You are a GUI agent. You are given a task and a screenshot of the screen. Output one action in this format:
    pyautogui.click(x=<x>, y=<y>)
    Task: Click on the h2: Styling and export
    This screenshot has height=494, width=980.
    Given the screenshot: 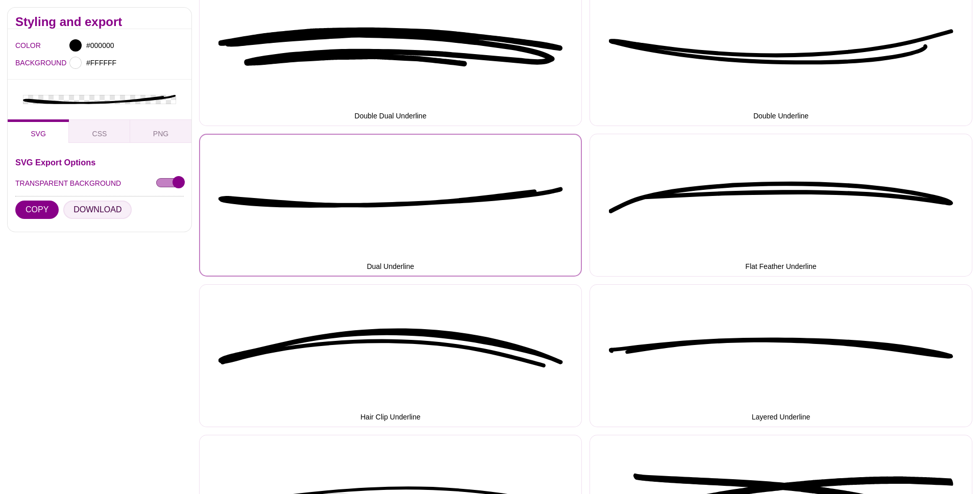 What is the action you would take?
    pyautogui.click(x=99, y=22)
    